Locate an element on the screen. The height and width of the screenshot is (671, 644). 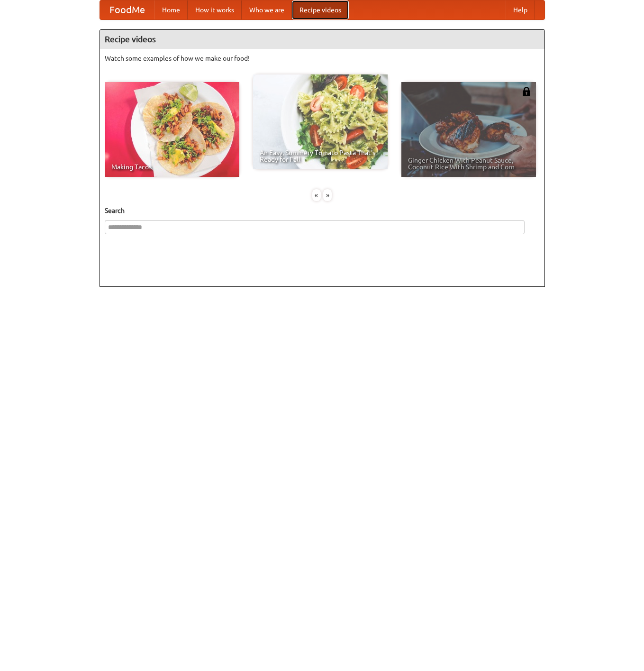
h4: Recipe videos is located at coordinates (323, 40).